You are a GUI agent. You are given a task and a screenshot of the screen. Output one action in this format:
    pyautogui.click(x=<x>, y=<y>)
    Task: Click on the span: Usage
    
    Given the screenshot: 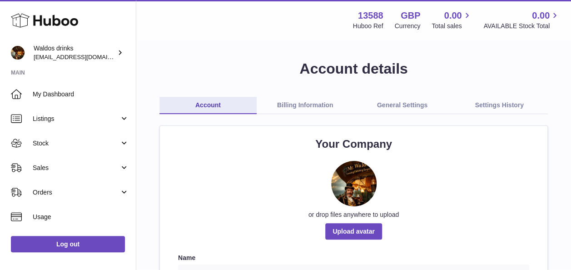 What is the action you would take?
    pyautogui.click(x=81, y=217)
    